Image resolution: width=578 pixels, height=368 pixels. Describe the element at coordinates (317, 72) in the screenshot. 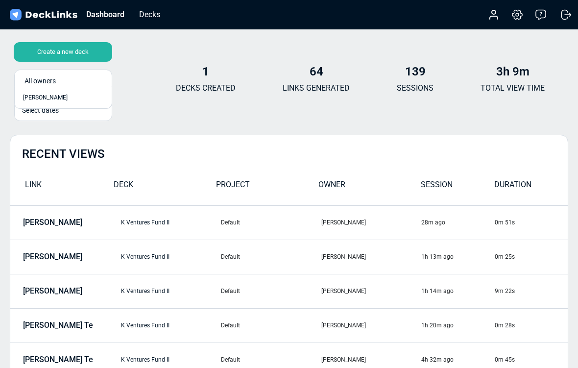

I see `b: 64` at that location.